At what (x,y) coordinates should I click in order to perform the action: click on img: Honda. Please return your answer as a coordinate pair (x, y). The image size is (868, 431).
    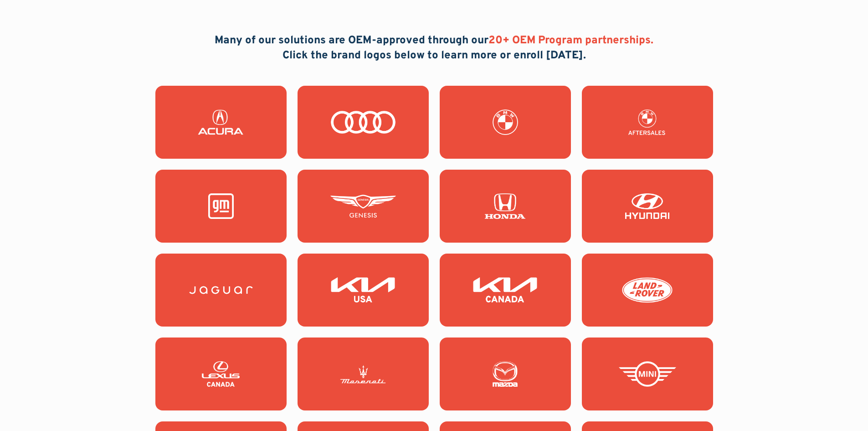
    Looking at the image, I should click on (505, 206).